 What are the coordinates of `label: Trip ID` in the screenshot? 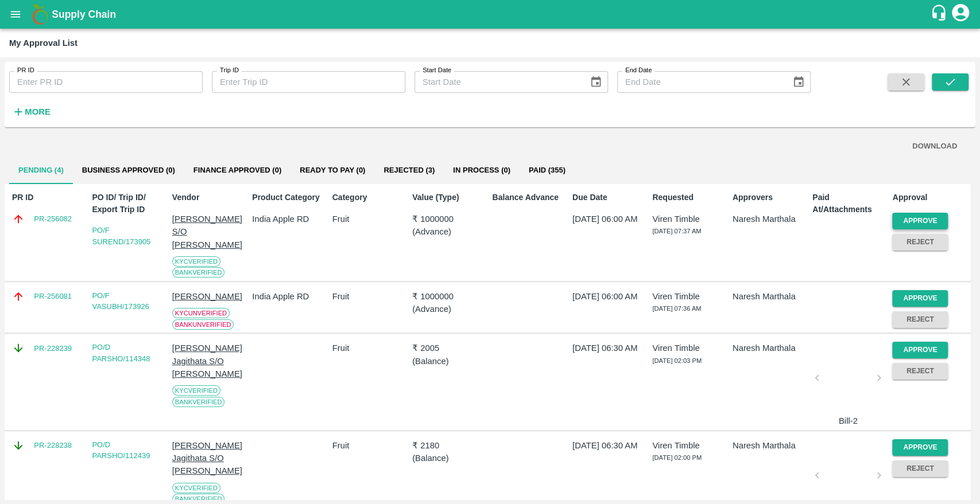 It's located at (229, 71).